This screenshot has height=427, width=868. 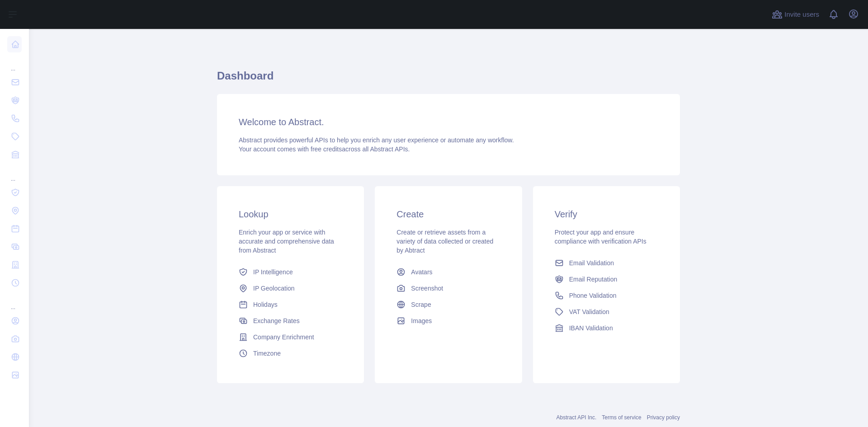 I want to click on a: Terms of service, so click(x=621, y=418).